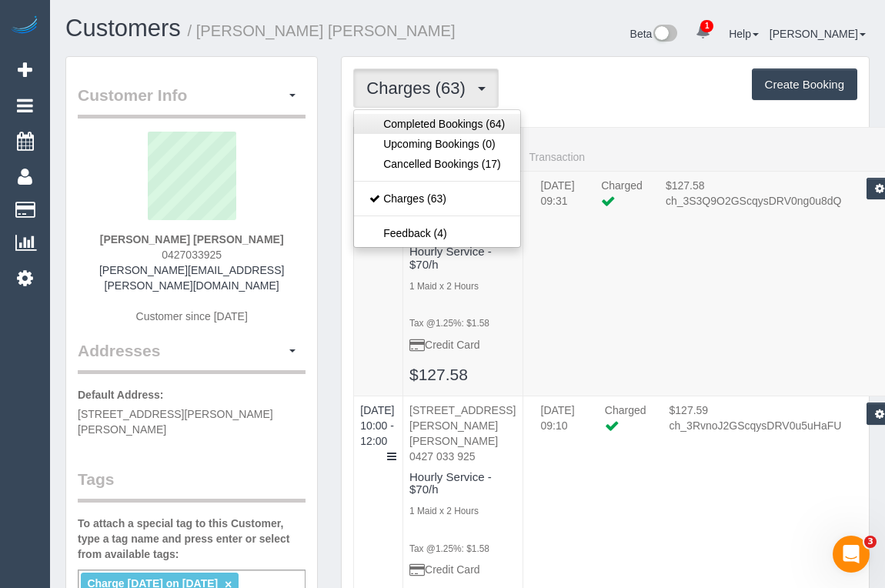  I want to click on legend: Tags, so click(192, 485).